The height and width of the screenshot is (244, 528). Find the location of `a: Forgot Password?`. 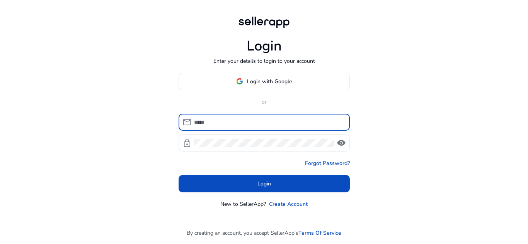

a: Forgot Password? is located at coordinates (327, 163).